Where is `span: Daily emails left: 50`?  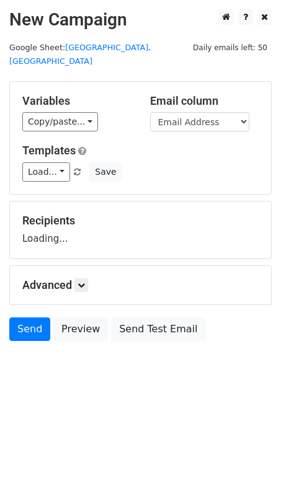 span: Daily emails left: 50 is located at coordinates (230, 48).